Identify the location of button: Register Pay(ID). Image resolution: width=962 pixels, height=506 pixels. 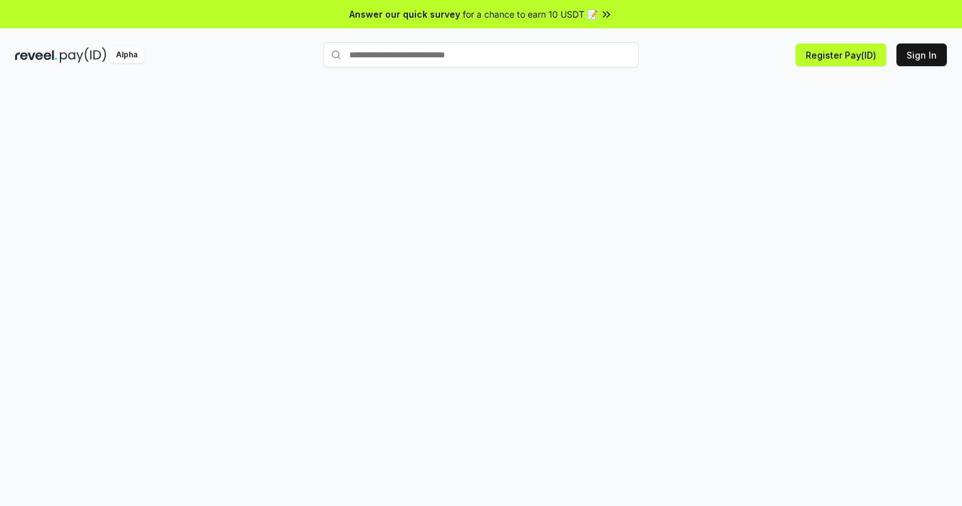
(841, 55).